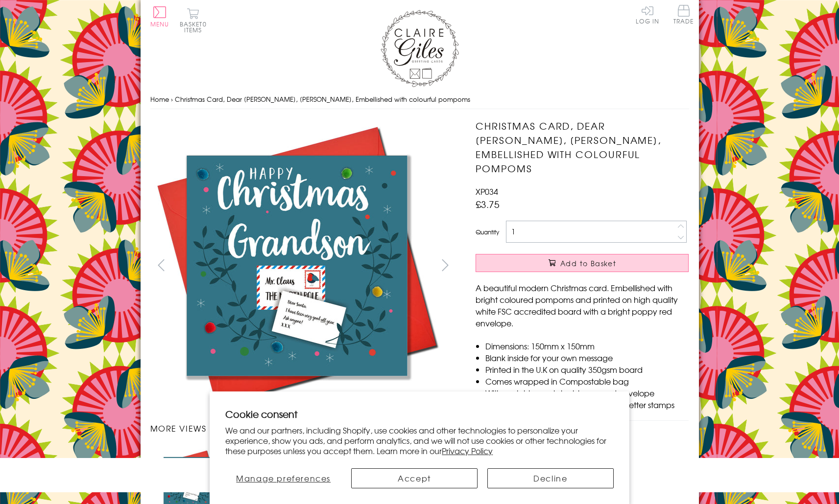  I want to click on button: Add to Basket, so click(582, 262).